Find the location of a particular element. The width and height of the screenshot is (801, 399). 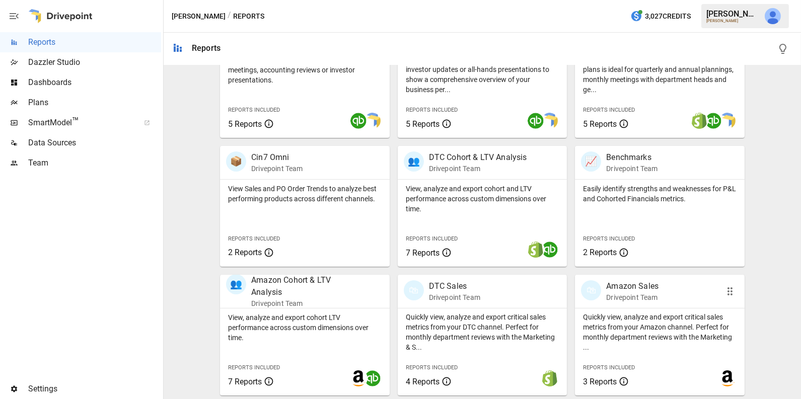

p: Cin7 Omni is located at coordinates (277, 158).